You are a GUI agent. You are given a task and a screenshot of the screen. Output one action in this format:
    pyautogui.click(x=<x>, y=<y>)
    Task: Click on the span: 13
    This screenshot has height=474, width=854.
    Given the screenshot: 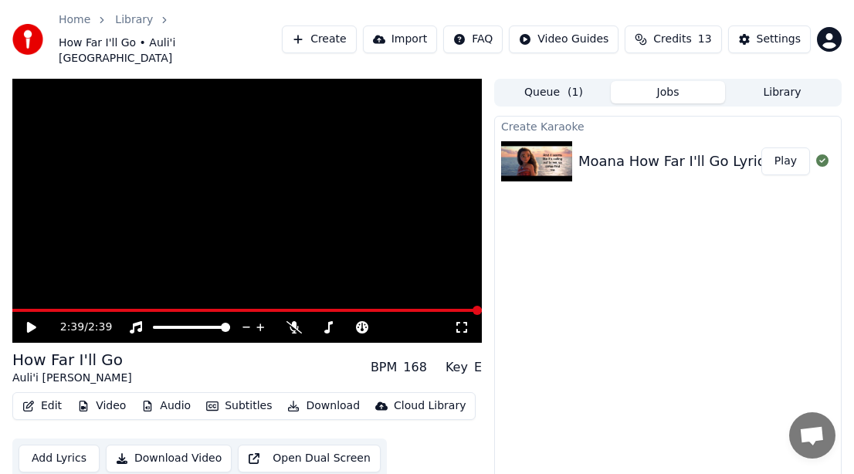 What is the action you would take?
    pyautogui.click(x=705, y=39)
    